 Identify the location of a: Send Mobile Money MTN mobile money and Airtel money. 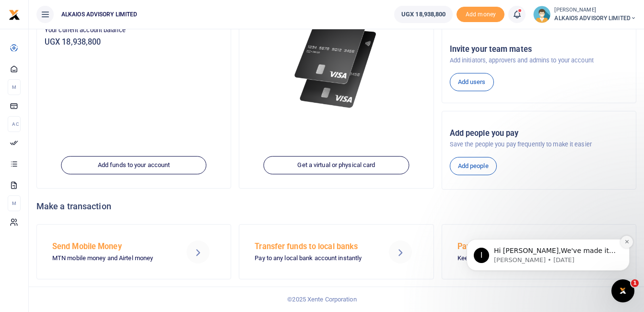
(134, 251).